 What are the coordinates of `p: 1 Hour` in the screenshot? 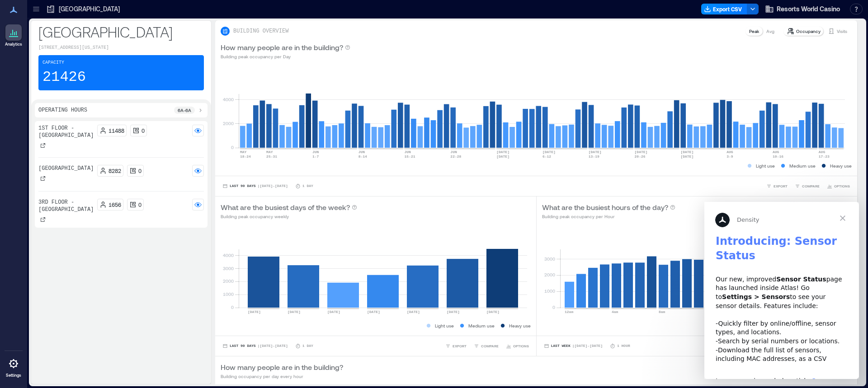 It's located at (623, 346).